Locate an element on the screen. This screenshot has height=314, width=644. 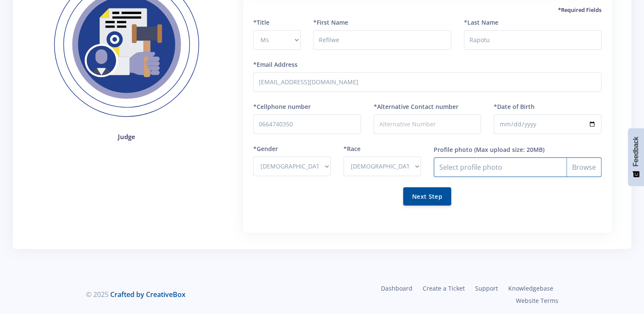
button: Next Step is located at coordinates (427, 196).